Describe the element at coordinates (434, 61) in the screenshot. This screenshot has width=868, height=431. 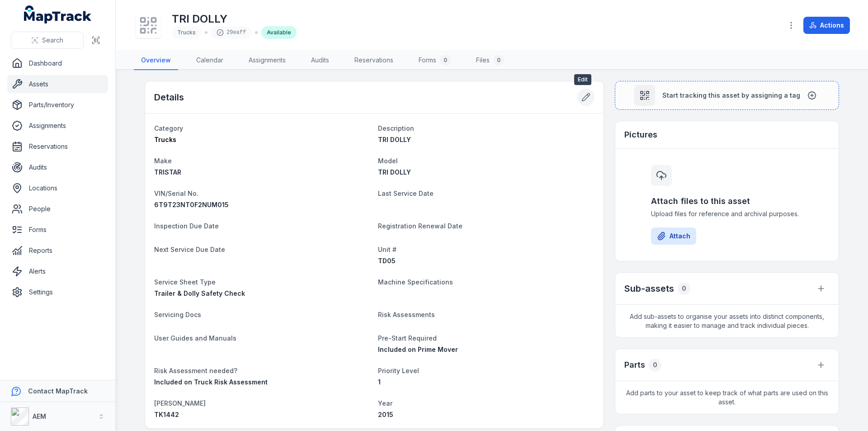
I see `a: Forms0` at that location.